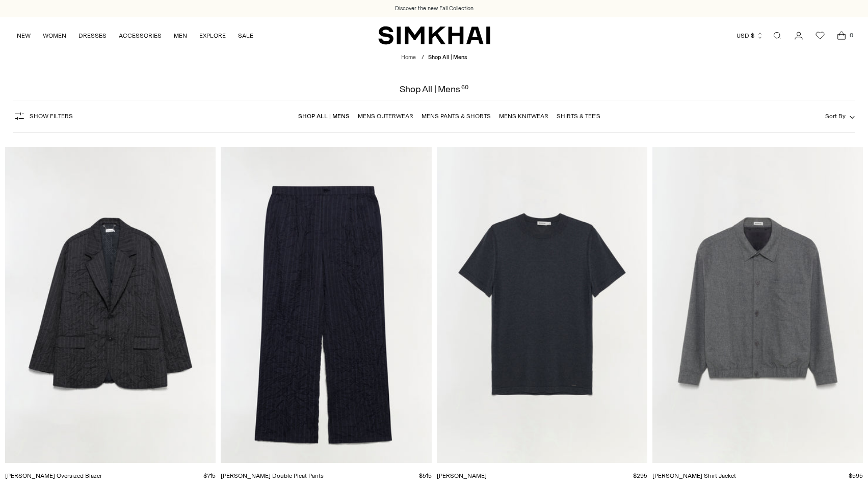 The image size is (868, 489). I want to click on a: Mens Knitwear, so click(523, 117).